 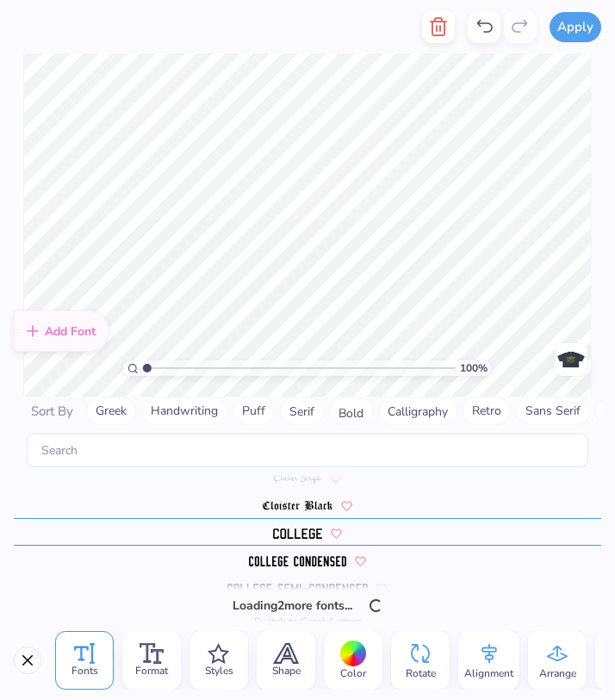 I want to click on input: Search, so click(x=308, y=450).